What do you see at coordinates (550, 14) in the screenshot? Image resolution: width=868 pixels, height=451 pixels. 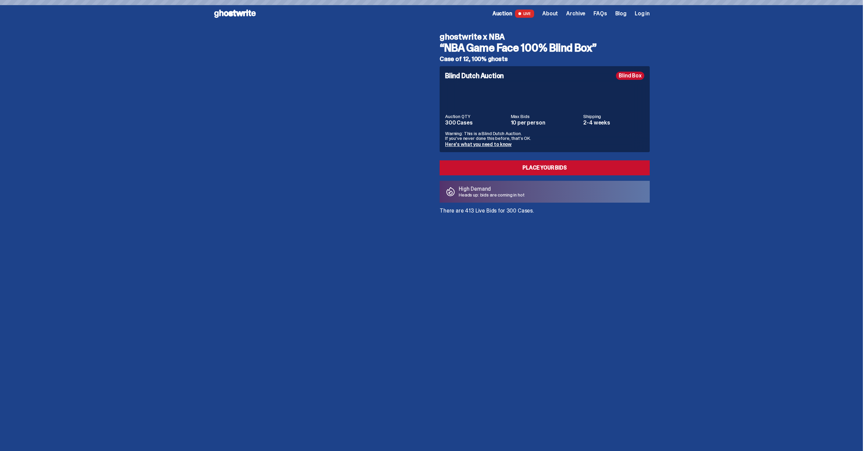 I see `a: About` at bounding box center [550, 14].